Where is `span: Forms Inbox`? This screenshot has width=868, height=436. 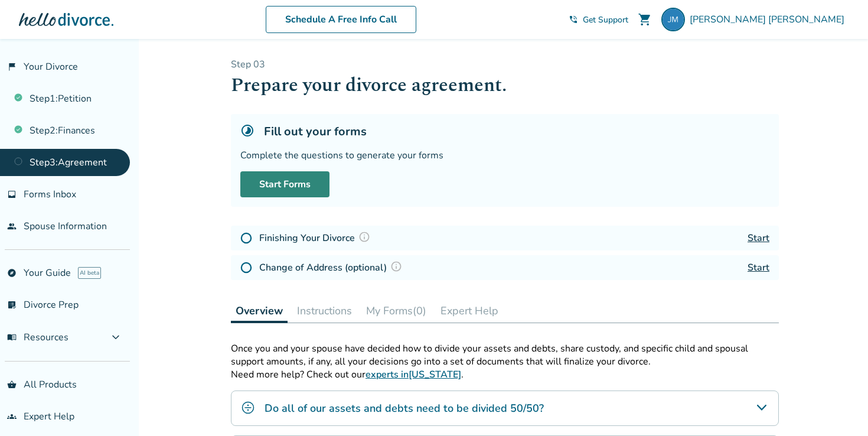
span: Forms Inbox is located at coordinates (49, 195).